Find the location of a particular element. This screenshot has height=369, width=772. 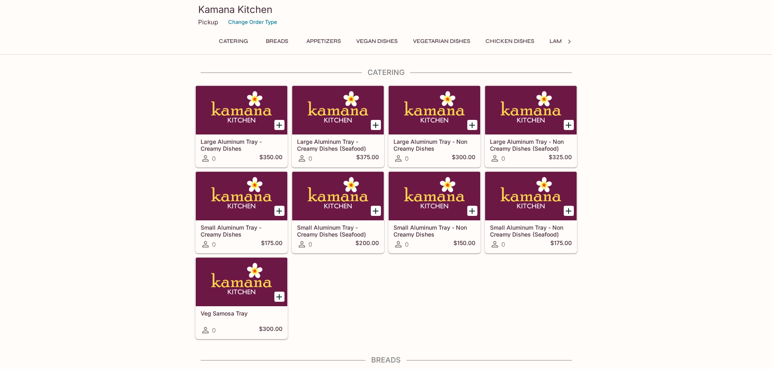

button: Catering is located at coordinates (233, 41).